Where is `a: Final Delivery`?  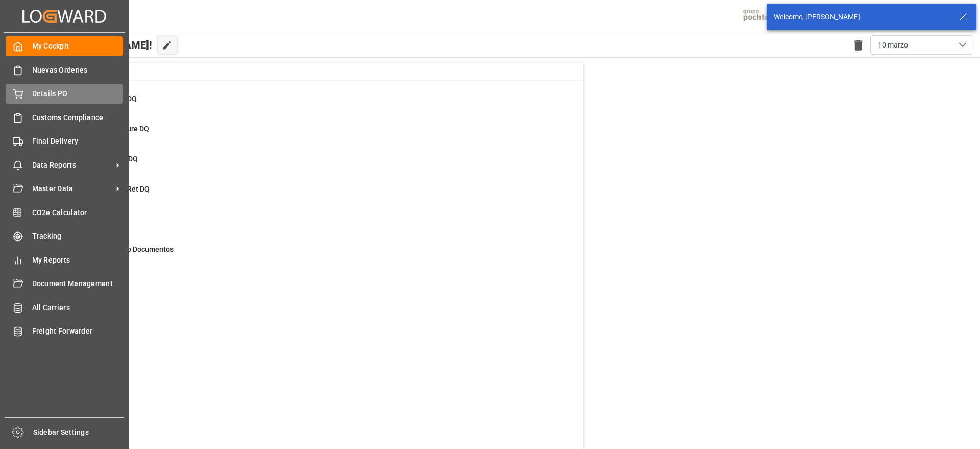 a: Final Delivery is located at coordinates (64, 141).